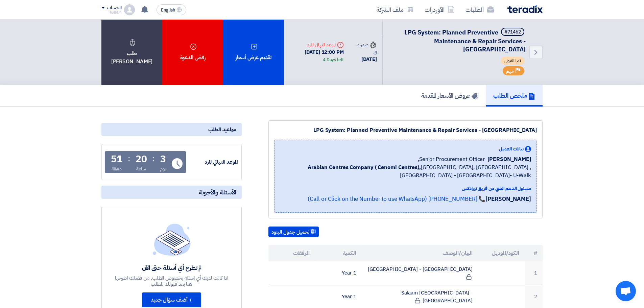  What do you see at coordinates (168, 10) in the screenshot?
I see `span: English` at bounding box center [168, 10].